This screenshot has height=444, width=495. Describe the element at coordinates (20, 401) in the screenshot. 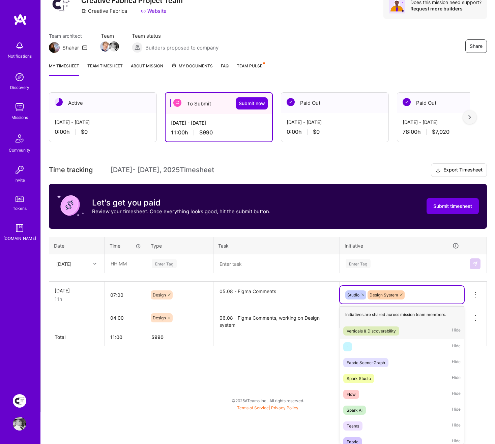

I see `img: Creative Fabrica Project Team` at that location.